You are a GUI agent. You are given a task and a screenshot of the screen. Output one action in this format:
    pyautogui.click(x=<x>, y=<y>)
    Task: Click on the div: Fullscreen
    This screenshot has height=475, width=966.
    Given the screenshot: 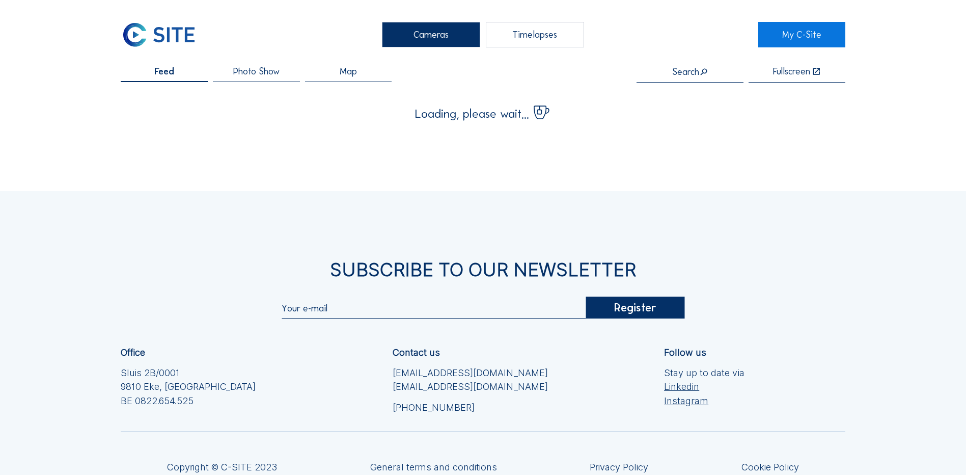 What is the action you would take?
    pyautogui.click(x=791, y=71)
    